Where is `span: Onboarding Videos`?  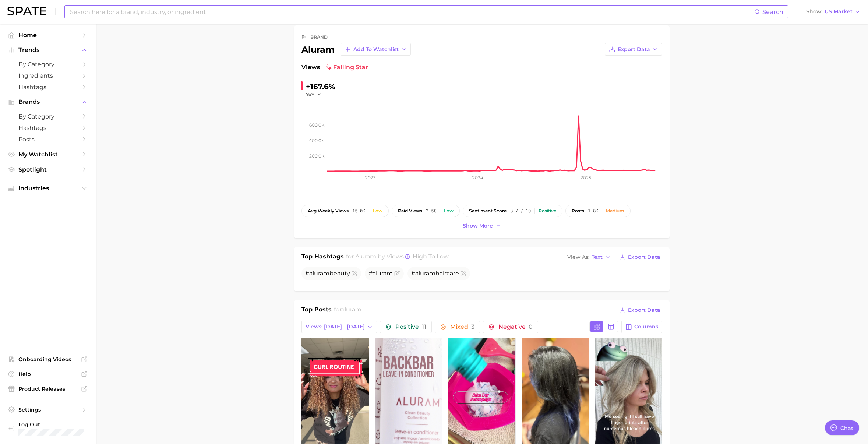
span: Onboarding Videos is located at coordinates (48, 359).